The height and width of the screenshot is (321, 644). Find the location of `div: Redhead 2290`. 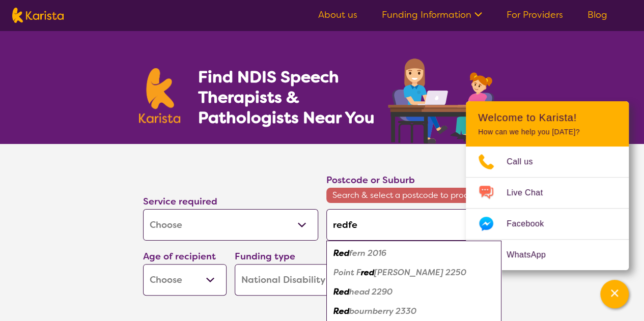

div: Redhead 2290 is located at coordinates (414, 292).